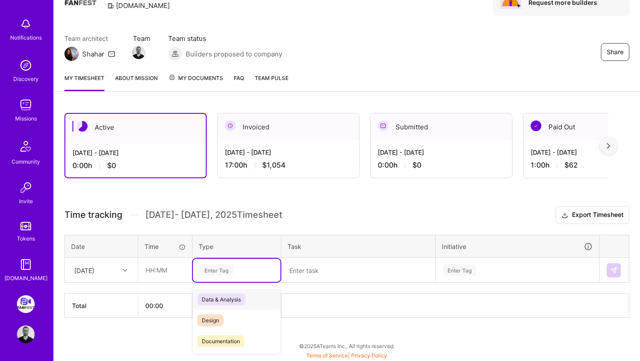  I want to click on span: Time tracking, so click(93, 215).